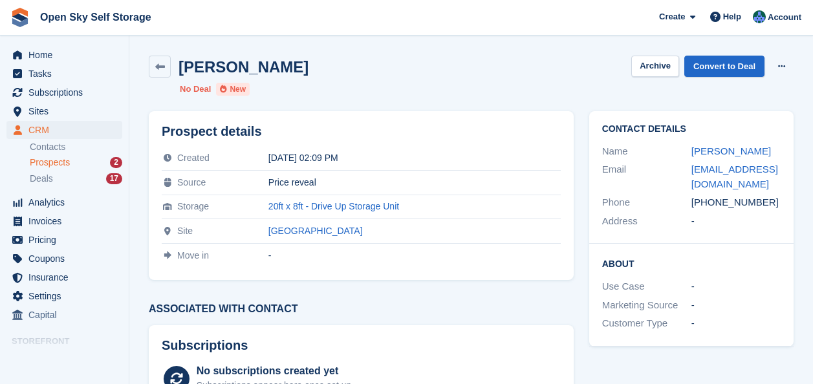 This screenshot has height=384, width=813. I want to click on div: Email, so click(647, 177).